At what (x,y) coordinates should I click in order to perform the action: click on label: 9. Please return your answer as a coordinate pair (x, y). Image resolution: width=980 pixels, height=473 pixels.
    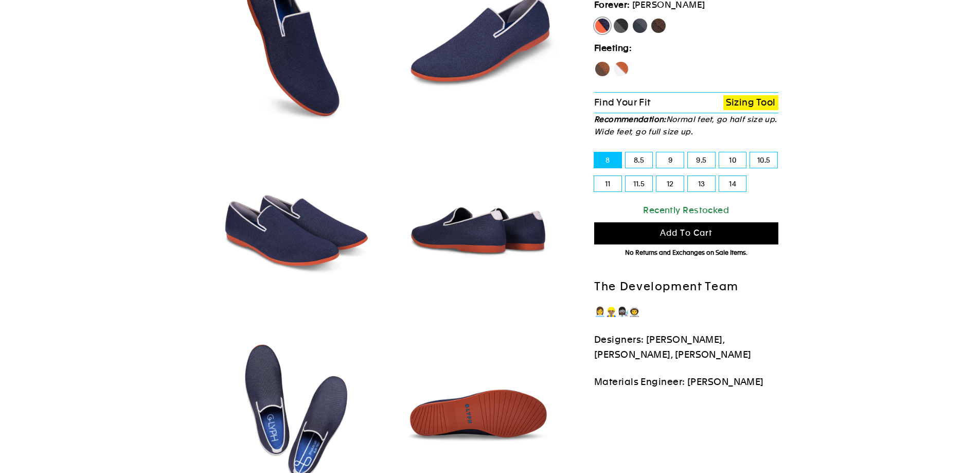
    Looking at the image, I should click on (670, 160).